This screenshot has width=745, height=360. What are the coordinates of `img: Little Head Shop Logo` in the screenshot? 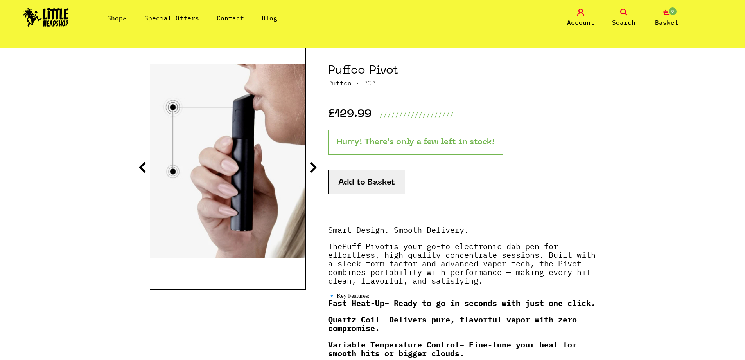 It's located at (46, 17).